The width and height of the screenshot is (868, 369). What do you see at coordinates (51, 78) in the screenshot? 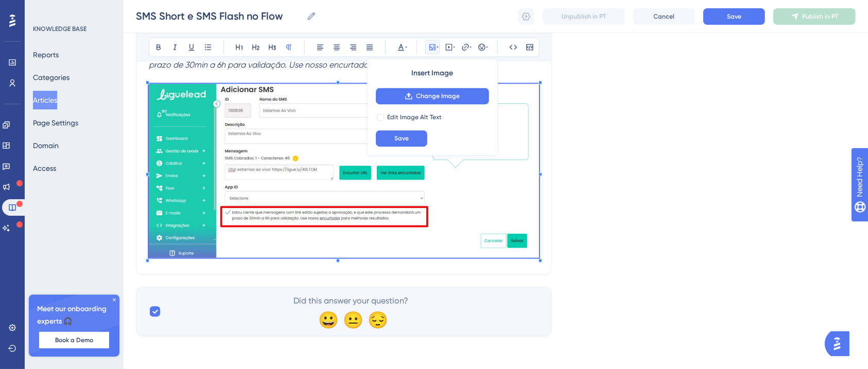
I see `button: Categories` at bounding box center [51, 78].